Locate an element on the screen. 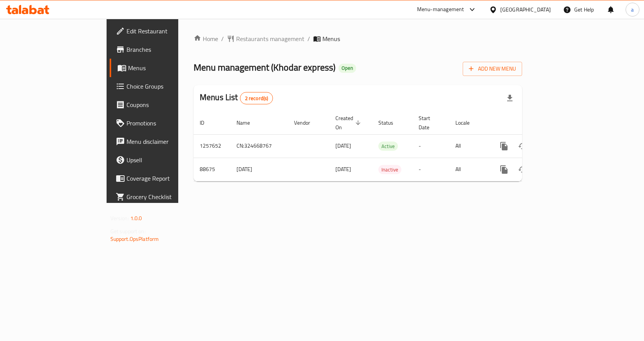 The height and width of the screenshot is (341, 644). a: Promotions is located at coordinates (162, 123).